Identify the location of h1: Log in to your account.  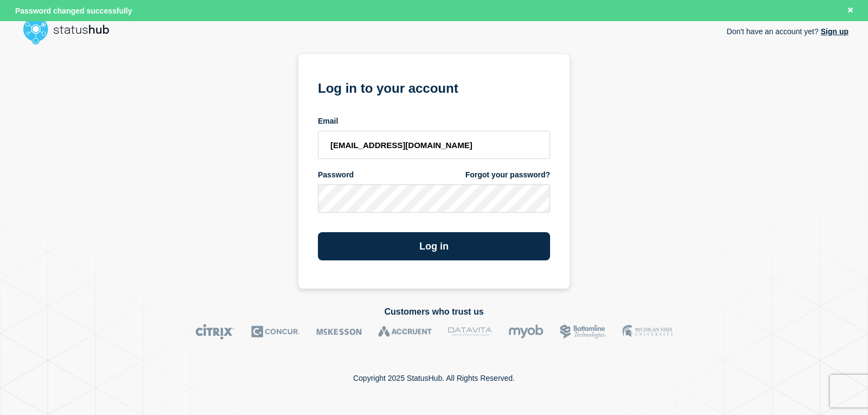
(434, 87).